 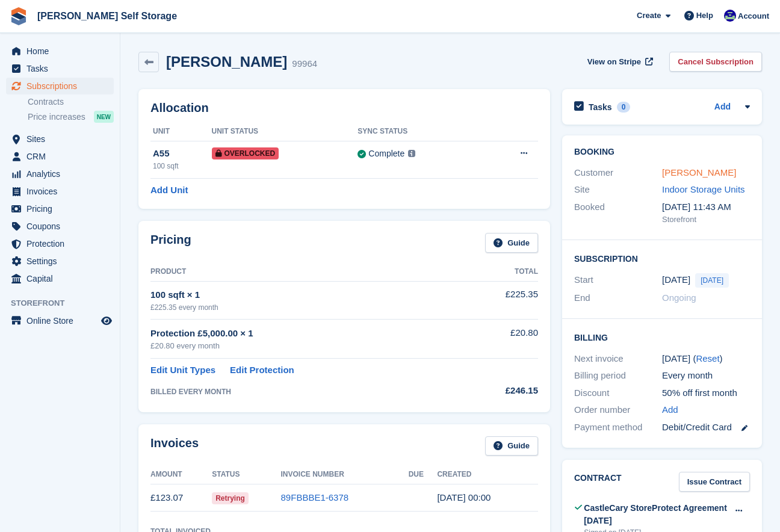 I want to click on img: Justin Farthing, so click(x=730, y=16).